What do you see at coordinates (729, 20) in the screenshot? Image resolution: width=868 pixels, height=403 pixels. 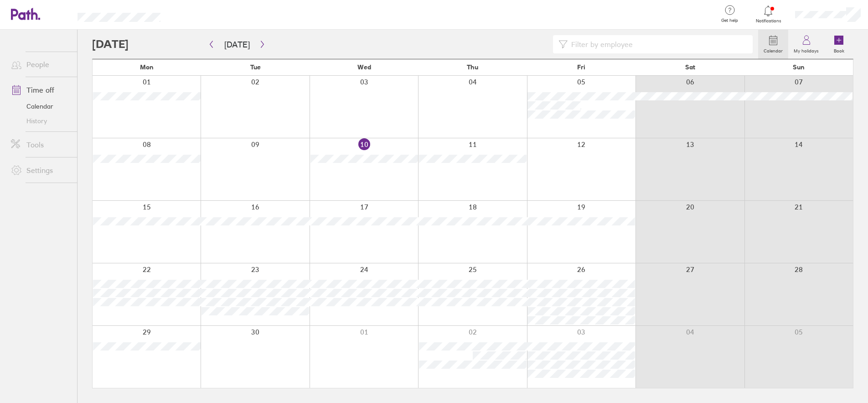 I see `span: Get help` at bounding box center [729, 20].